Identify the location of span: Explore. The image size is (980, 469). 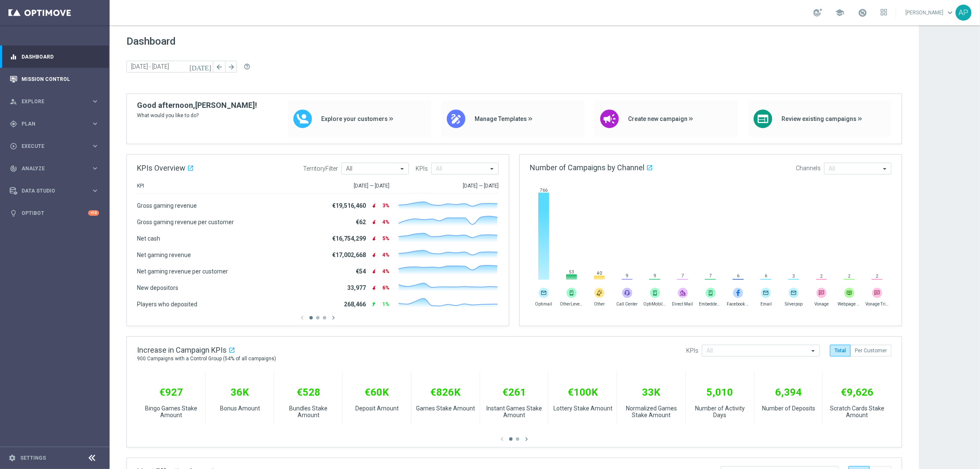
(56, 101).